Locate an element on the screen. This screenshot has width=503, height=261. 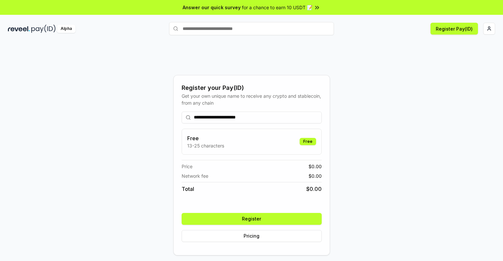
button: Pricing is located at coordinates (252, 236).